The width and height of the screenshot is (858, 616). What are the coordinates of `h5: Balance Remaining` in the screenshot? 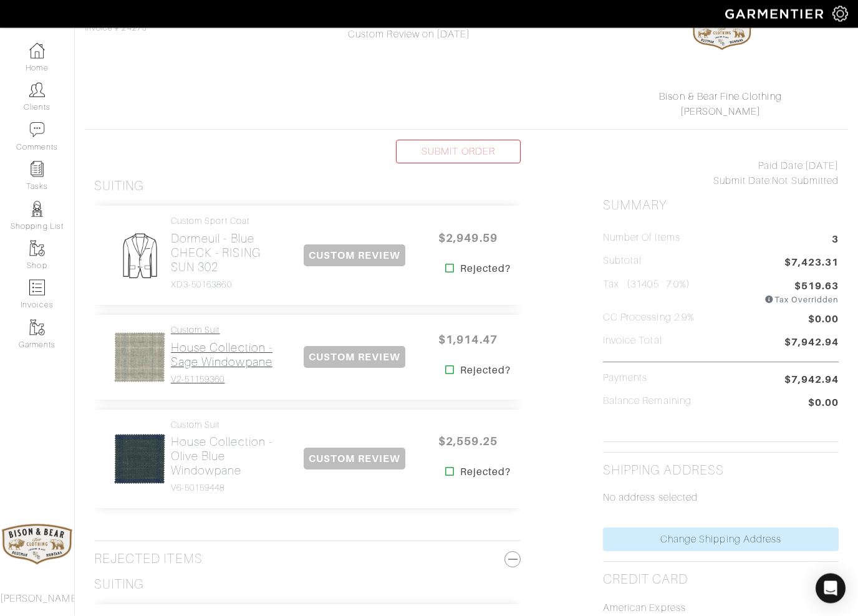 It's located at (647, 402).